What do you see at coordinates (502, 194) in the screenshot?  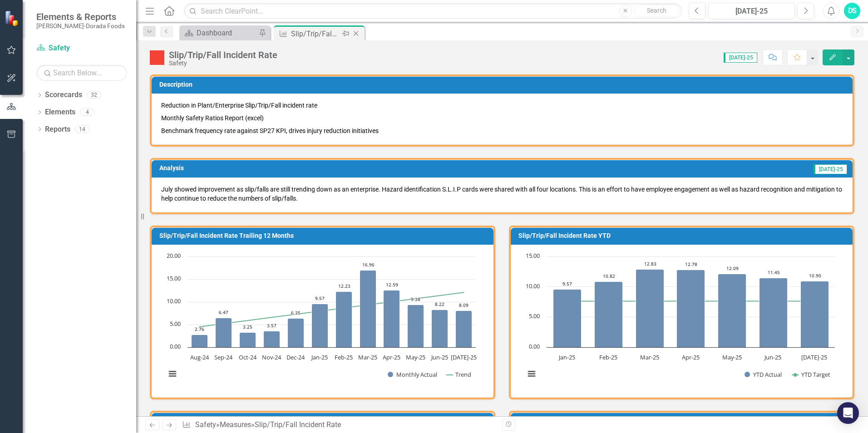 I see `p: July showed improvement as slip/falls are still trending down as an enterprise. Hazard identifica...` at bounding box center [502, 194].